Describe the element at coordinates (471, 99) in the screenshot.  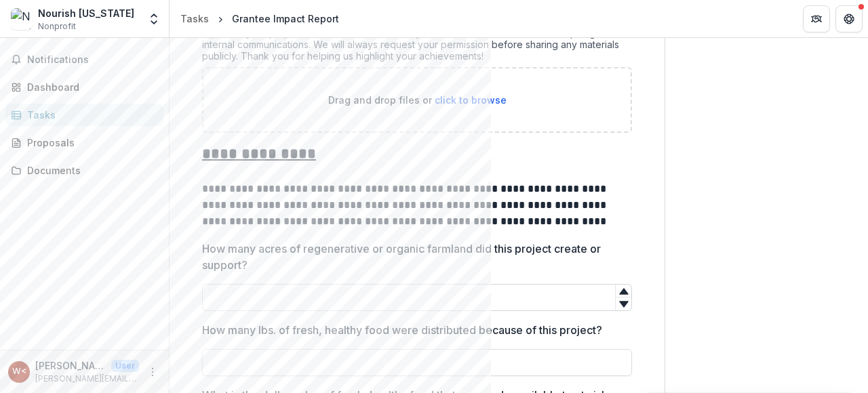
I see `span: click to browse` at that location.